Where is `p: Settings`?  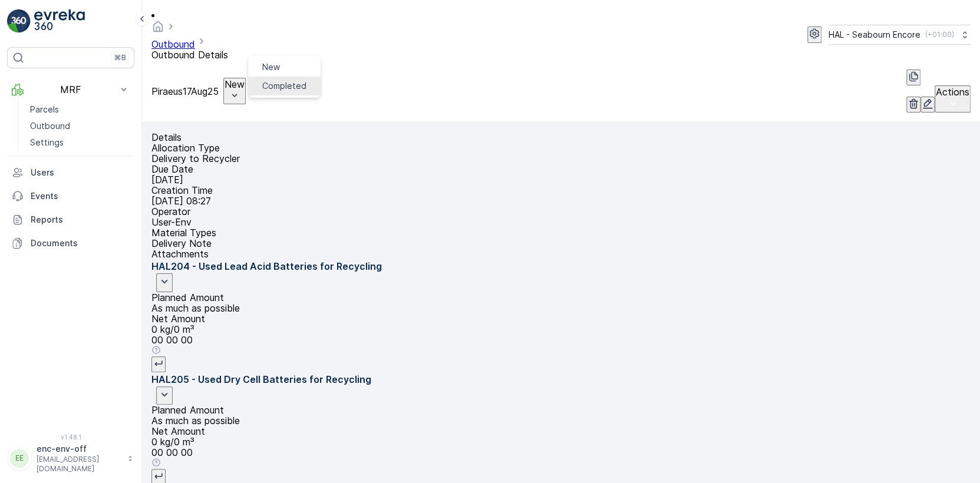 p: Settings is located at coordinates (46, 143).